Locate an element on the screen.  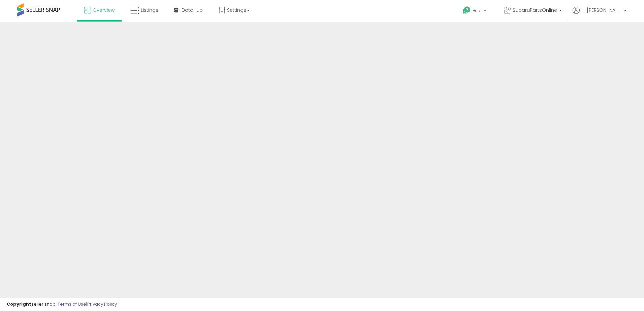
span: Listings is located at coordinates (150, 10).